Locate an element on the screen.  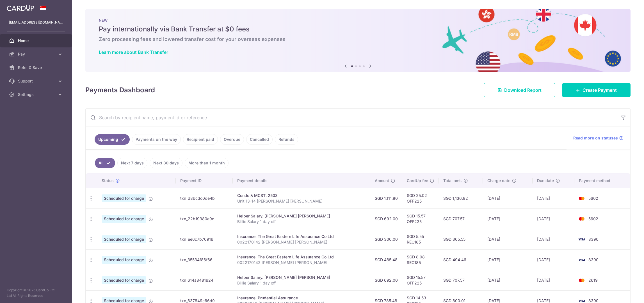
span: Support is located at coordinates (37, 81).